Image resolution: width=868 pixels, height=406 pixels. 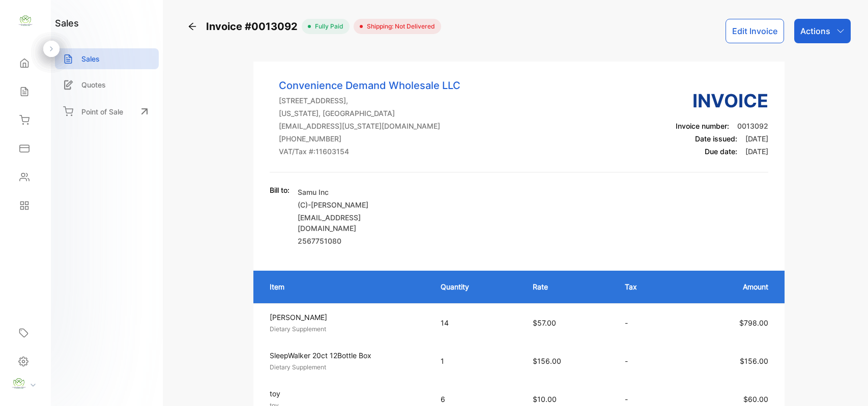 I want to click on p: Samu Inc, so click(x=356, y=192).